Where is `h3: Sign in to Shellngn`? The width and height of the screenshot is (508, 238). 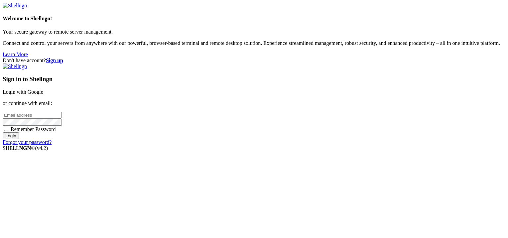 h3: Sign in to Shellngn is located at coordinates (254, 79).